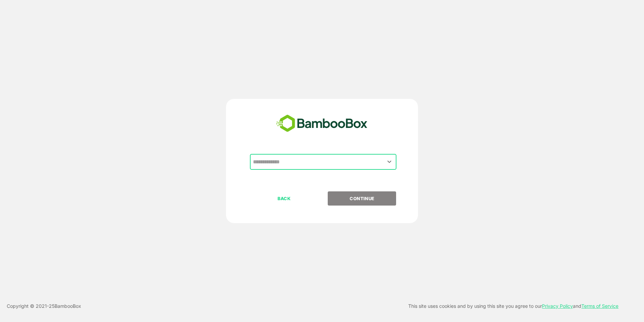 The image size is (644, 322). I want to click on img: bamboobox, so click(322, 123).